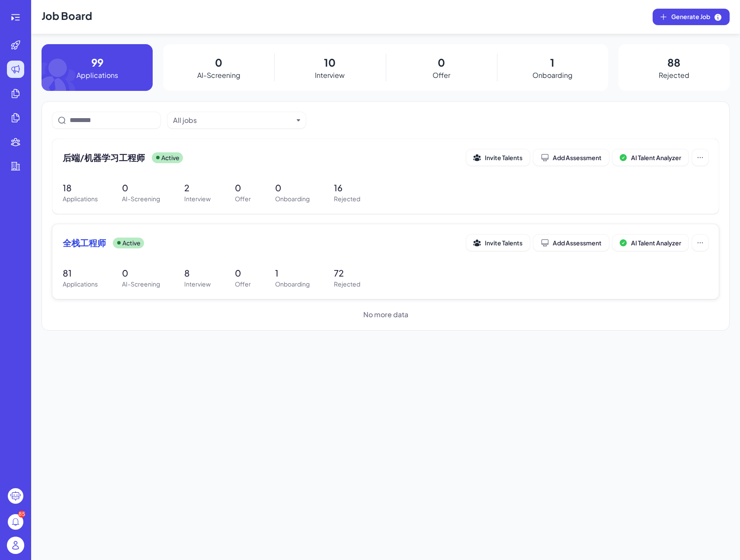  Describe the element at coordinates (330, 62) in the screenshot. I see `p: 10` at that location.